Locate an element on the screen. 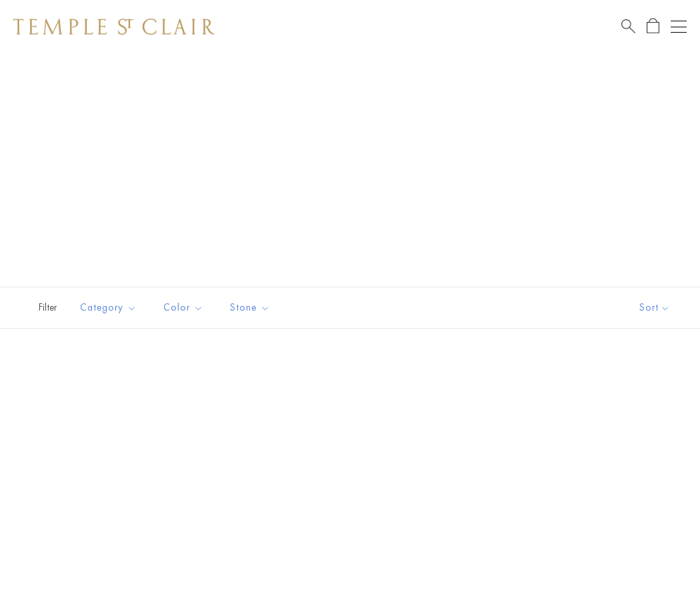 The height and width of the screenshot is (592, 700). a: Open Shopping Bag is located at coordinates (653, 26).